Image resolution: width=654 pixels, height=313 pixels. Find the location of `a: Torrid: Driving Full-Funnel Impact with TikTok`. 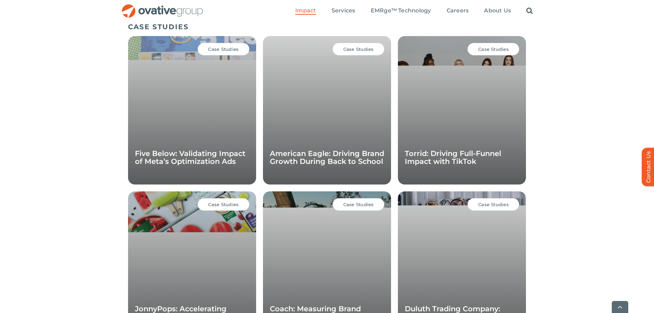

a: Torrid: Driving Full-Funnel Impact with TikTok is located at coordinates (453, 157).